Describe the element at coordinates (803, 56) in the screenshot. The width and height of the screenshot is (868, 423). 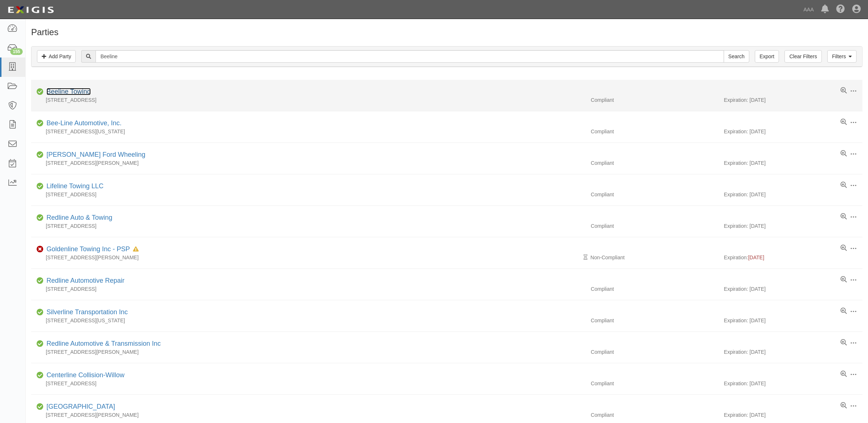
I see `a: Clear Filters` at that location.